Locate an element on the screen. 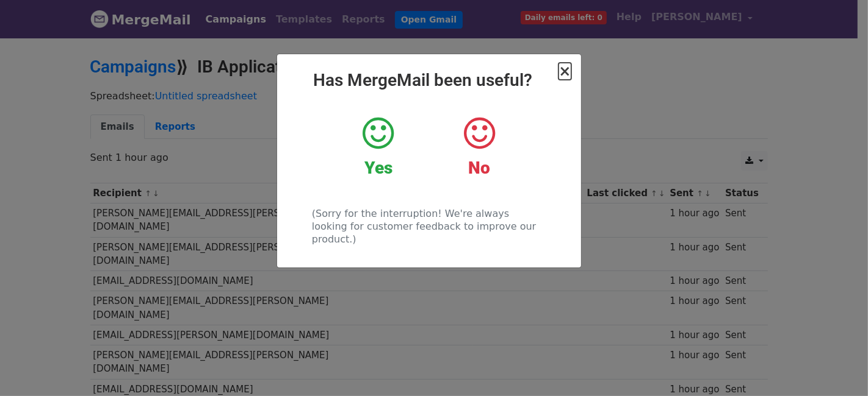  div: Chat Widget is located at coordinates (837, 367).